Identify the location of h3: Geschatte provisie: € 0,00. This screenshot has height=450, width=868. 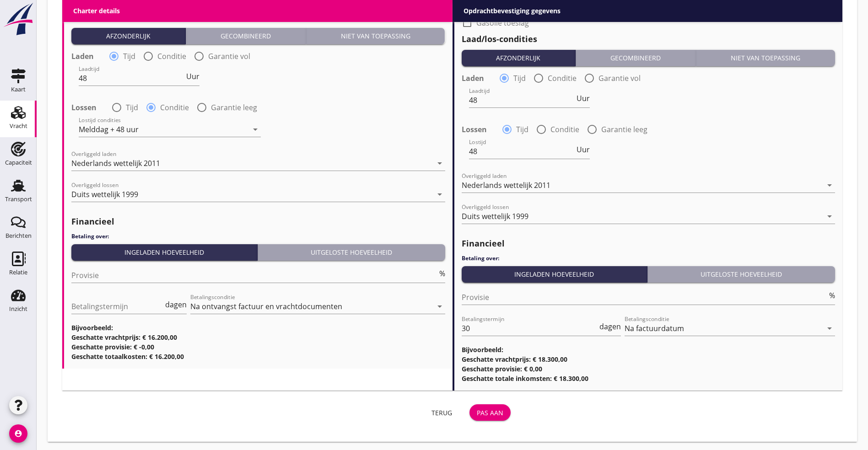
(648, 369).